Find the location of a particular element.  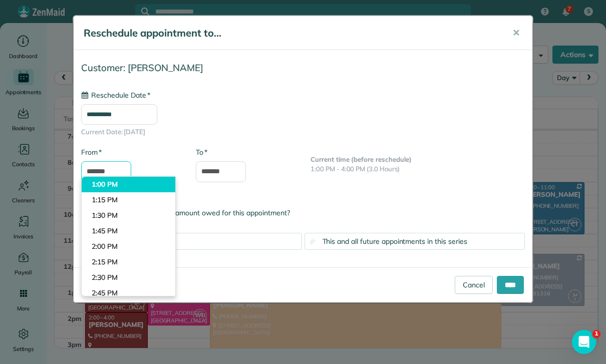

li: 2:30 PM is located at coordinates (128, 277).